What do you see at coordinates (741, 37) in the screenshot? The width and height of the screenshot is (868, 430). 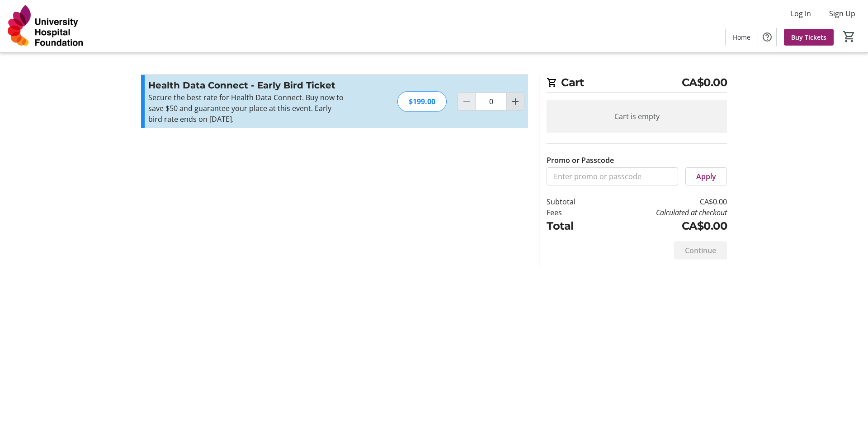 I see `a: Home` at bounding box center [741, 37].